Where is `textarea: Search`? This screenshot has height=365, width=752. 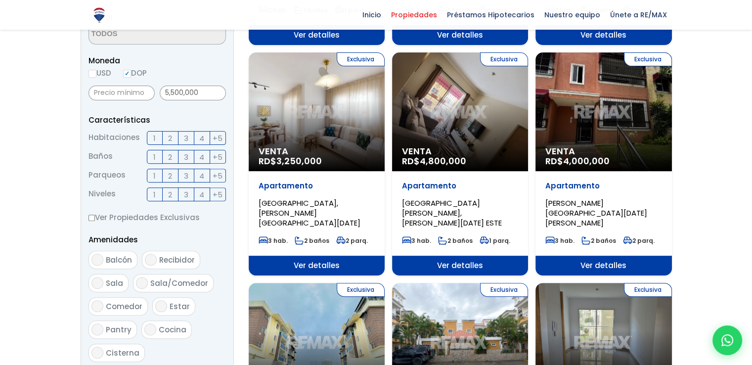 textarea: Search is located at coordinates (137, 34).